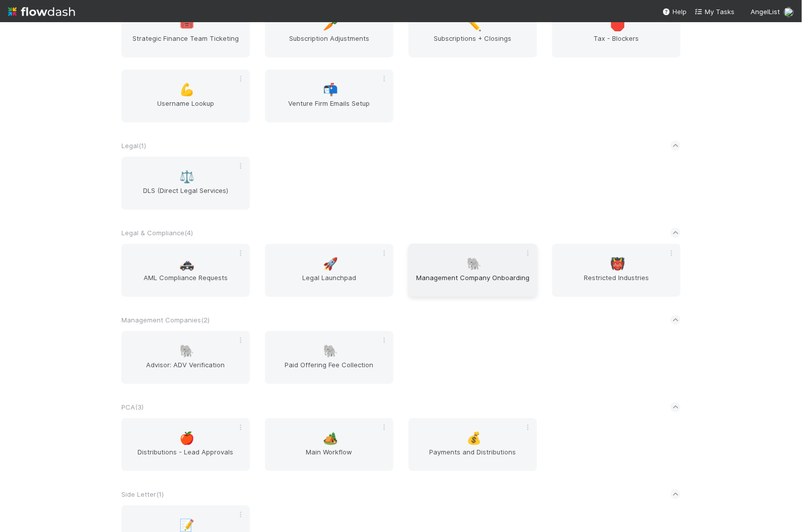 The width and height of the screenshot is (802, 532). I want to click on span: AML Compliance Requests, so click(186, 283).